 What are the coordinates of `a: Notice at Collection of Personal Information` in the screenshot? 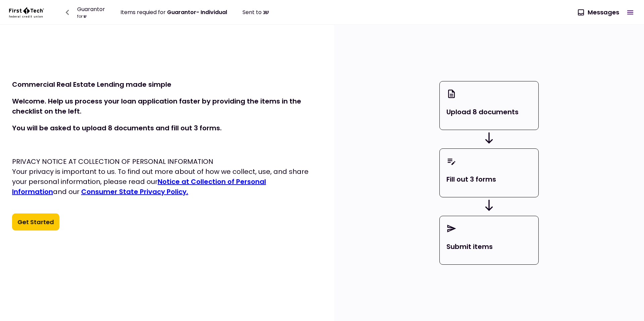 It's located at (139, 187).